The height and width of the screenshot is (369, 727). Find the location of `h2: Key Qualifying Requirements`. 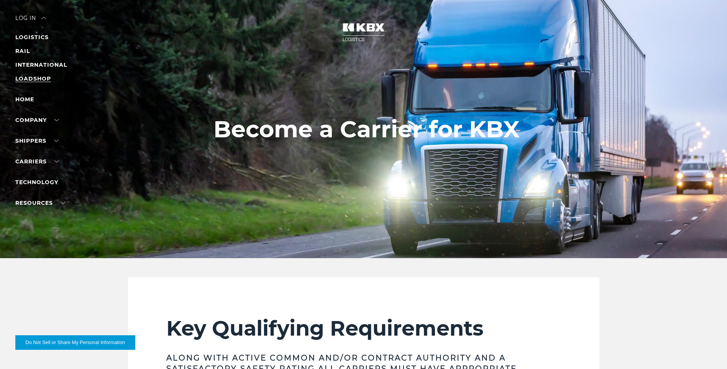

h2: Key Qualifying Requirements is located at coordinates (364, 328).